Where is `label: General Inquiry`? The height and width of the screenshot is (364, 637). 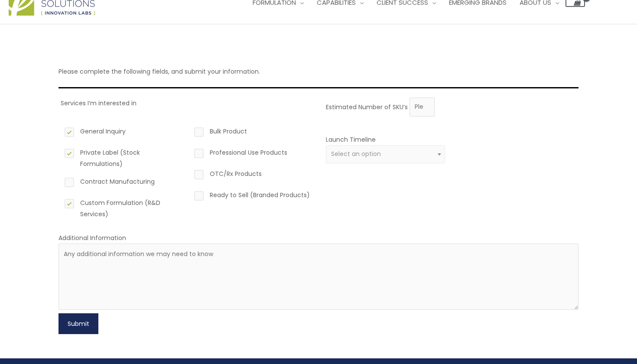
label: General Inquiry is located at coordinates (122, 133).